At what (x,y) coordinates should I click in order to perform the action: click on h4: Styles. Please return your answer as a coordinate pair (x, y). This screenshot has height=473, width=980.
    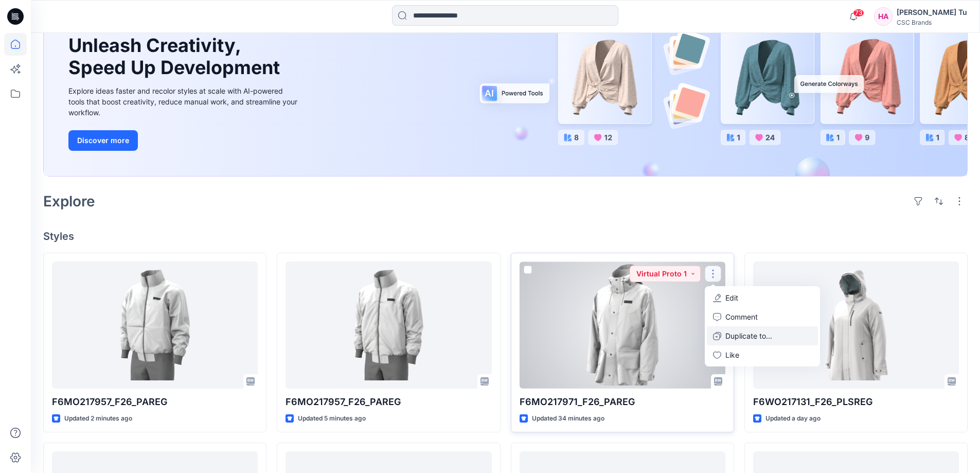
    Looking at the image, I should click on (505, 236).